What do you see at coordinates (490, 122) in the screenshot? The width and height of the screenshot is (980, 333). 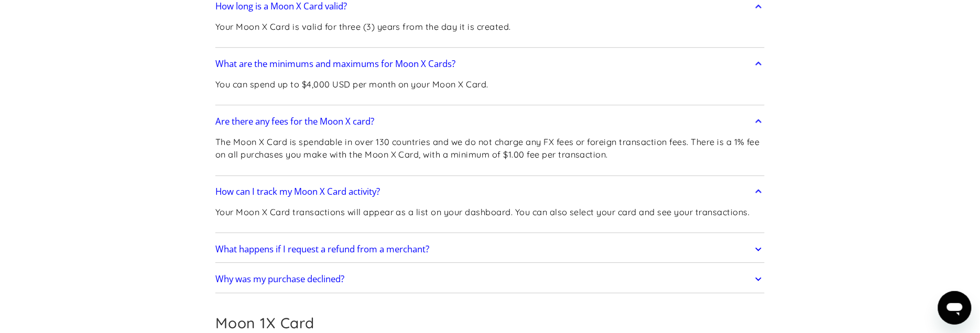 I see `a: Are there any fees for the Moon X card?` at bounding box center [490, 122].